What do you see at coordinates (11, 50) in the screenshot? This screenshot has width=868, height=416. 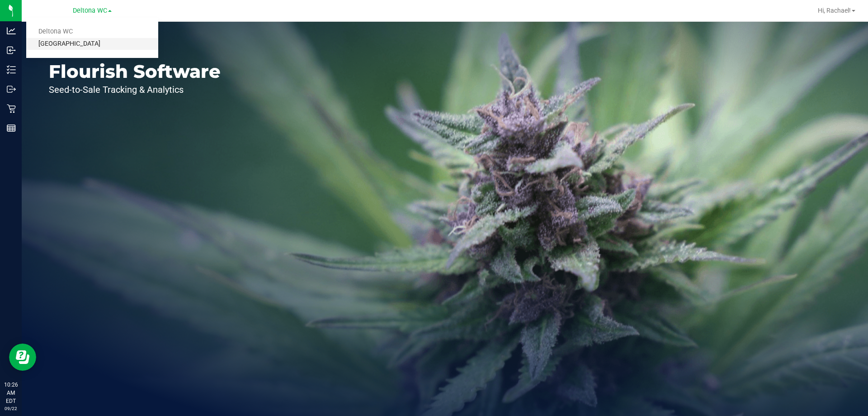 I see `inline-svg: Inbound` at bounding box center [11, 50].